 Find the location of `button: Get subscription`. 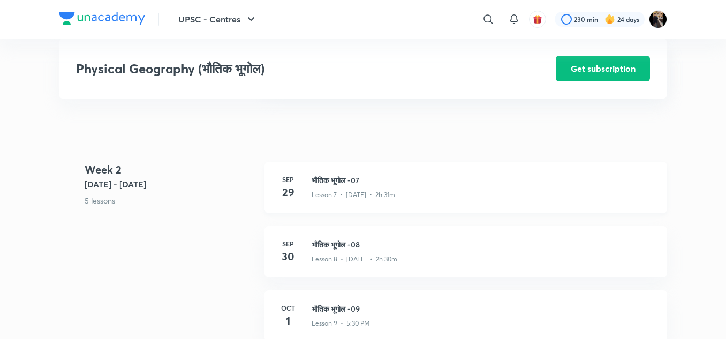

button: Get subscription is located at coordinates (603, 69).